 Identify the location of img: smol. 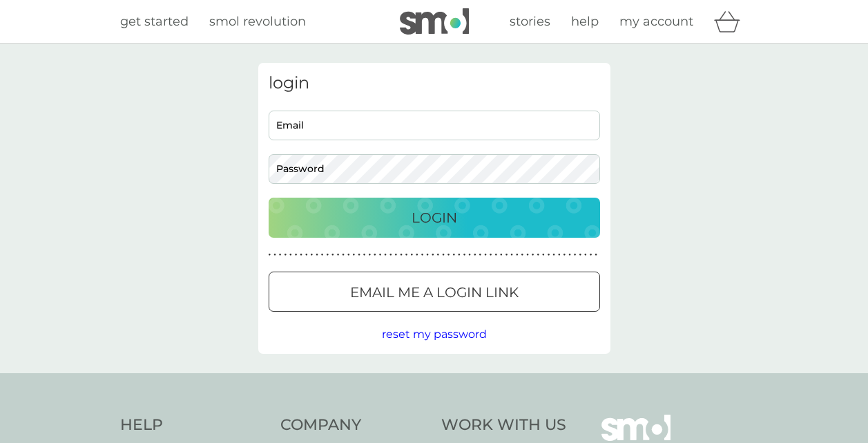
(434, 22).